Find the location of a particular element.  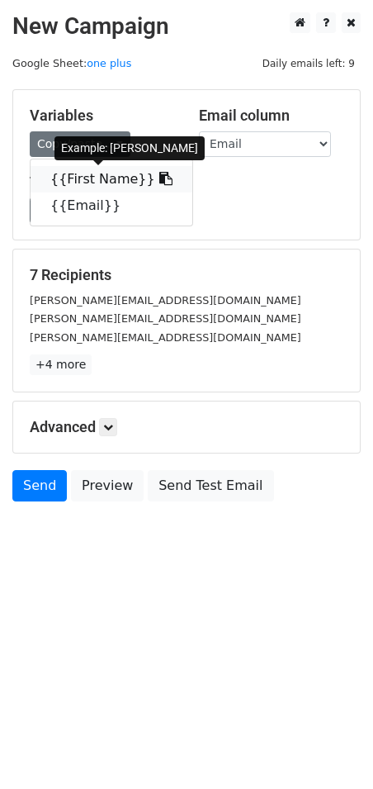

a: +4 more is located at coordinates (60, 364).